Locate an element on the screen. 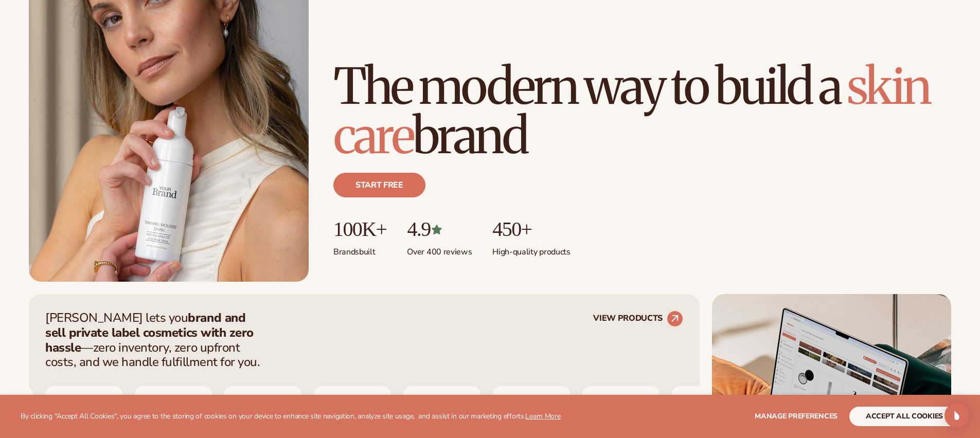 The image size is (980, 438). p: Brands built is located at coordinates (360, 249).